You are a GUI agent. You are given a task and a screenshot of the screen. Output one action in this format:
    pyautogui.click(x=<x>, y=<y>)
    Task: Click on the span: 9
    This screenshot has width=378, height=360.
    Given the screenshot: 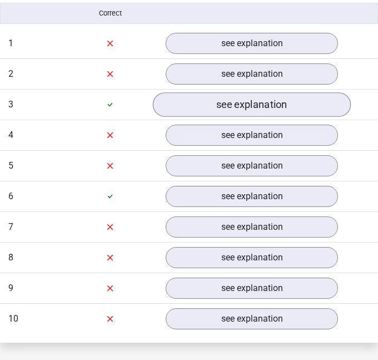 What is the action you would take?
    pyautogui.click(x=11, y=288)
    